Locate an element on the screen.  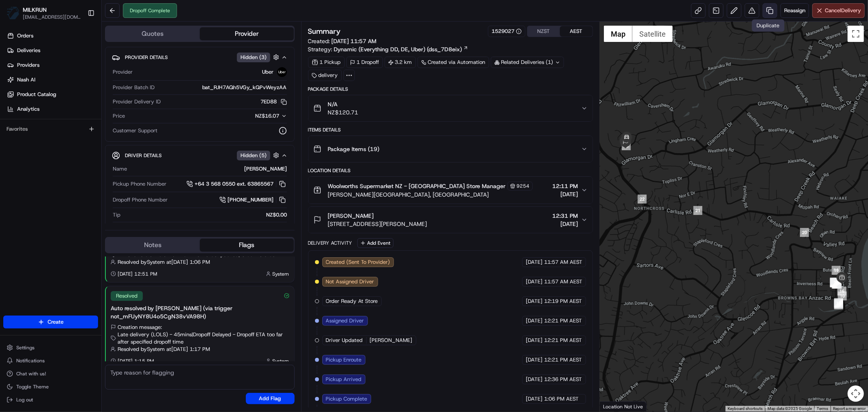
div: Package Details is located at coordinates (451, 89).